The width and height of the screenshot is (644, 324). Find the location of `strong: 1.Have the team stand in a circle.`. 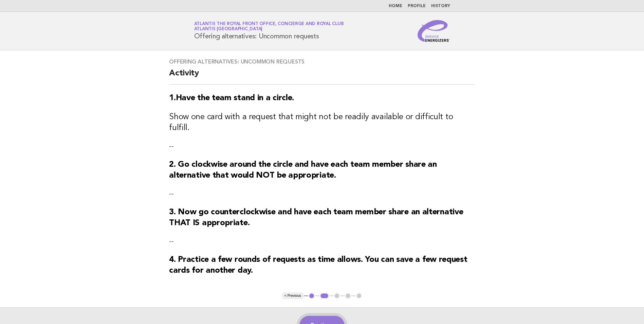

strong: 1.Have the team stand in a circle. is located at coordinates (232, 98).